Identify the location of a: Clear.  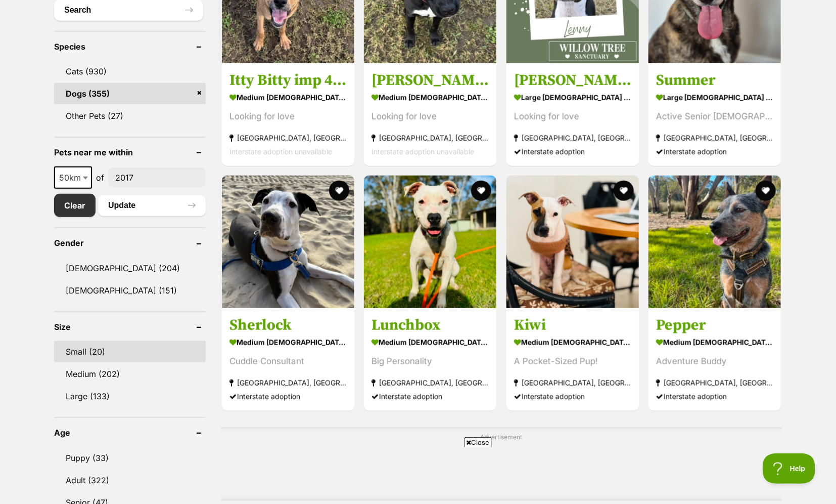
(75, 205).